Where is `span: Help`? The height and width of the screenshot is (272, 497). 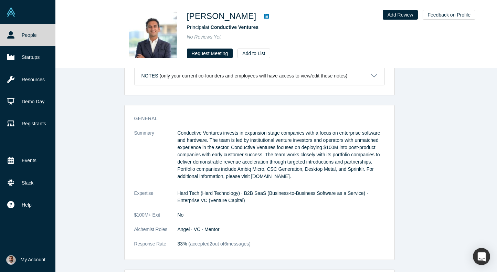
span: Help is located at coordinates (27, 205).